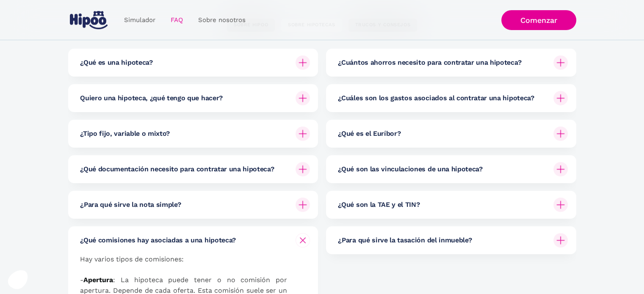  I want to click on h6: ¿Cuántos ahorros necesito para contratar una hipoteca?, so click(430, 63).